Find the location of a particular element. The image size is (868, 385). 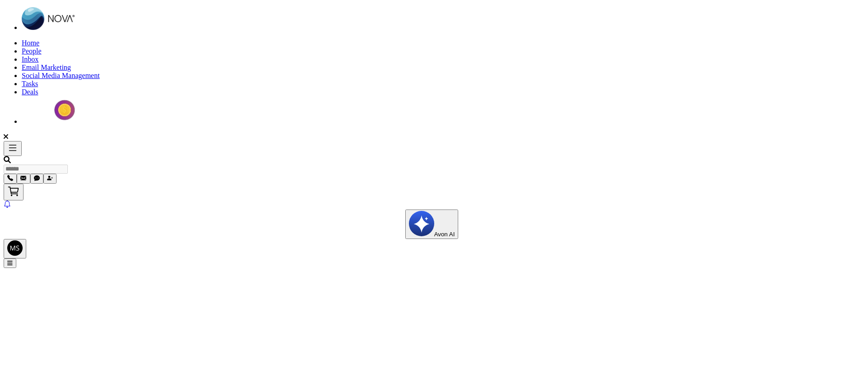

img: Nova CRM Logo is located at coordinates (49, 18).